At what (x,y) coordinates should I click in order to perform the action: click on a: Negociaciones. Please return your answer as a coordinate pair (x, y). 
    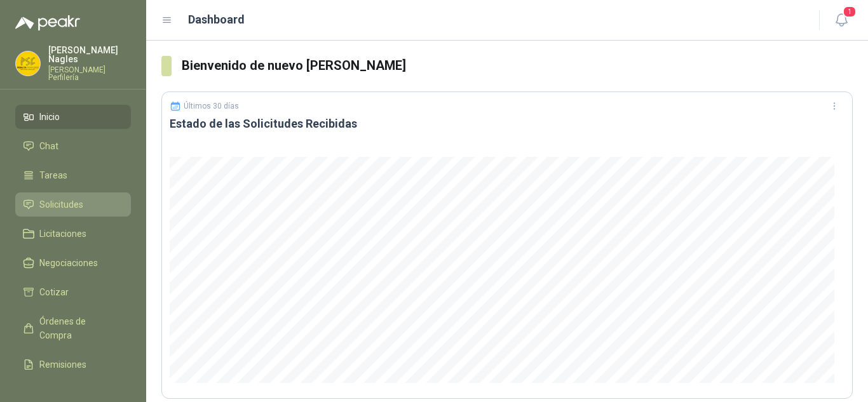
    Looking at the image, I should click on (73, 263).